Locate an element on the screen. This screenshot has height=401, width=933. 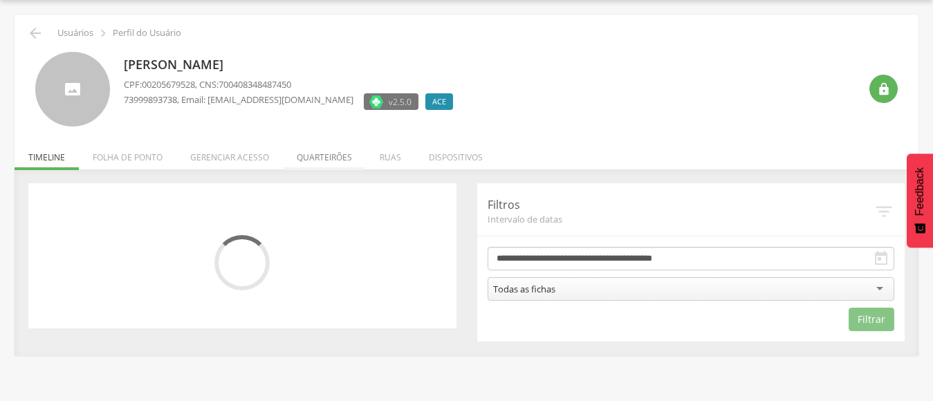
span: v2.5.0 is located at coordinates (400, 102).